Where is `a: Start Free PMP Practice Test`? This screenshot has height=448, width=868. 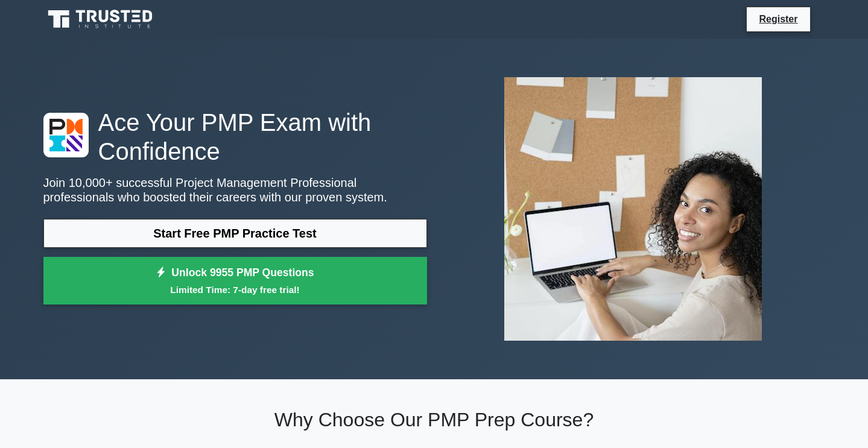
a: Start Free PMP Practice Test is located at coordinates (235, 233).